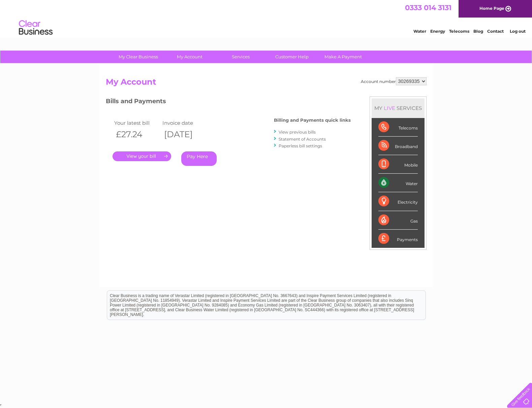 Image resolution: width=532 pixels, height=408 pixels. What do you see at coordinates (297, 132) in the screenshot?
I see `a: View previous bills` at bounding box center [297, 132].